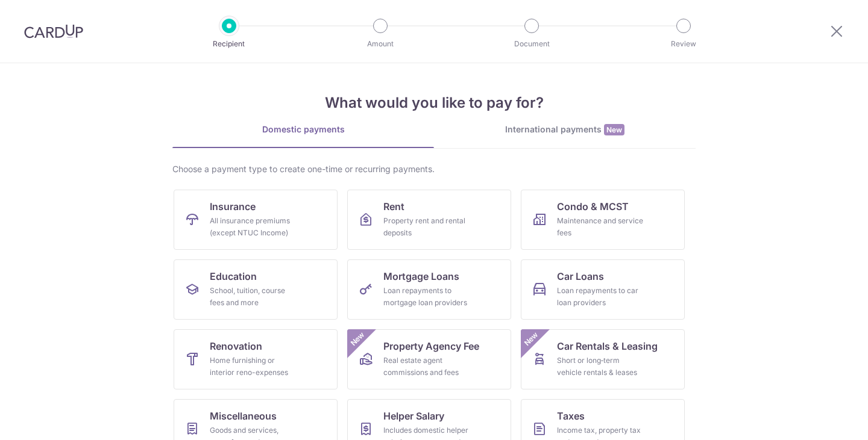 Image resolution: width=868 pixels, height=440 pixels. I want to click on div: All insurance premiums (except NTUC Income), so click(253, 227).